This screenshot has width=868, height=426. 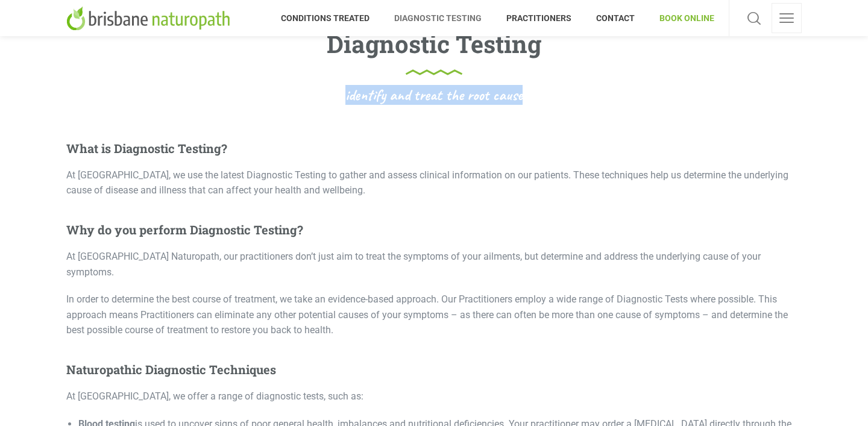 What do you see at coordinates (615, 18) in the screenshot?
I see `span: CONTACT` at bounding box center [615, 18].